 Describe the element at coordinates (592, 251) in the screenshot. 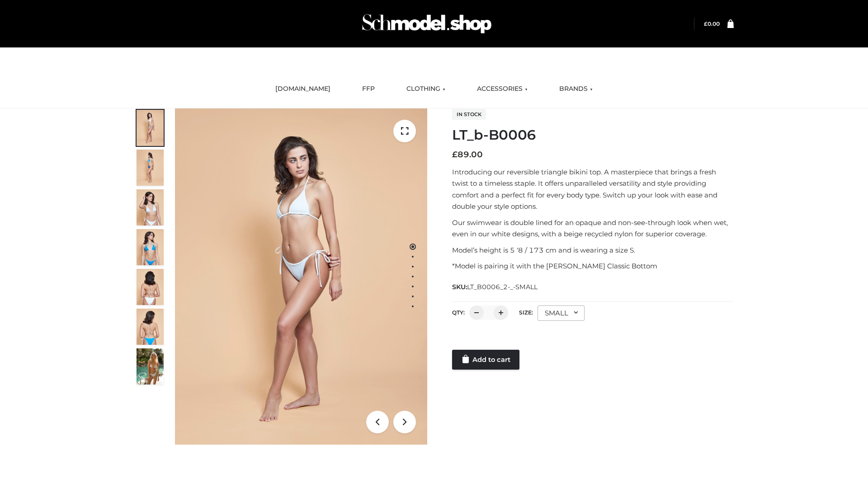

I see `p: Model’s height is 5 ‘8 / 173 cm and is wearing a size S.` at that location.